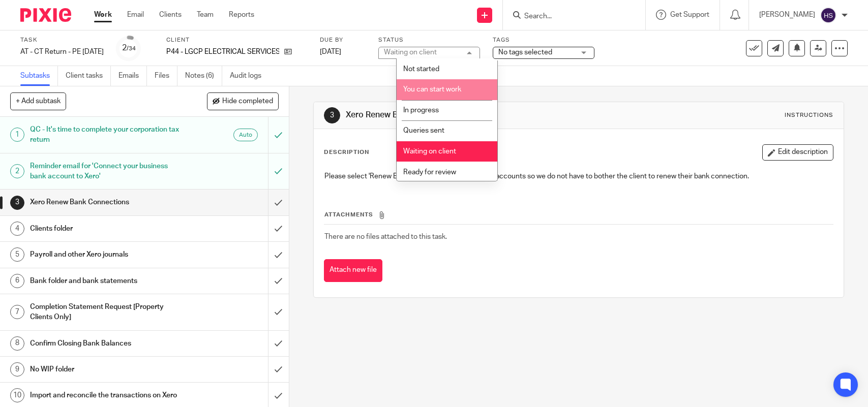 Image resolution: width=868 pixels, height=407 pixels. I want to click on div: 1, so click(18, 135).